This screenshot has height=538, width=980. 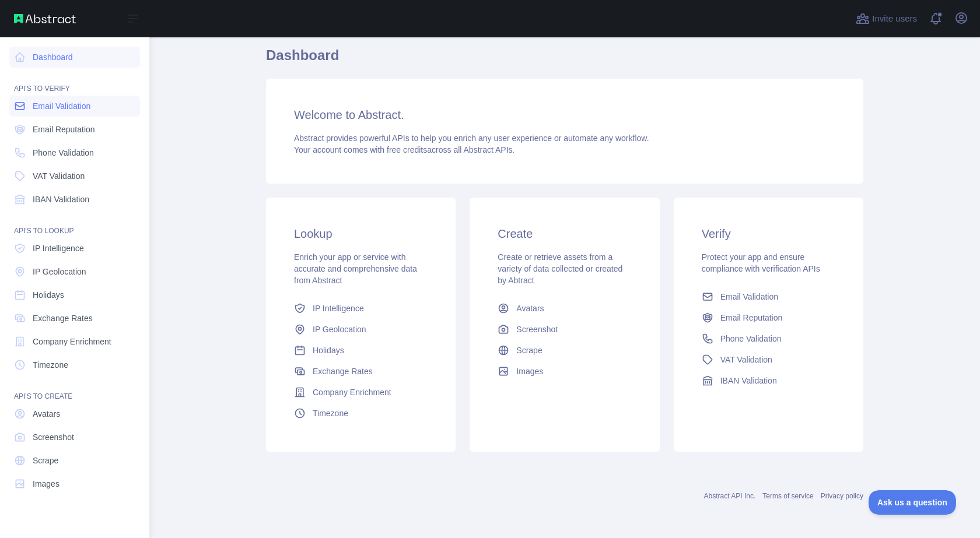 What do you see at coordinates (564, 115) in the screenshot?
I see `h3: Welcome to Abstract.` at bounding box center [564, 115].